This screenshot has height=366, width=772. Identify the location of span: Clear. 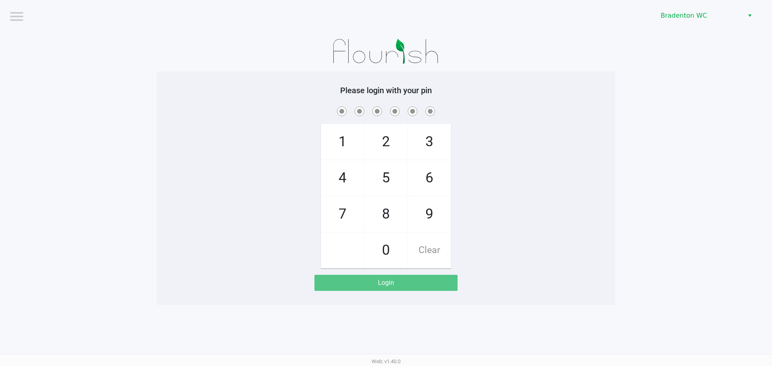
(430, 251).